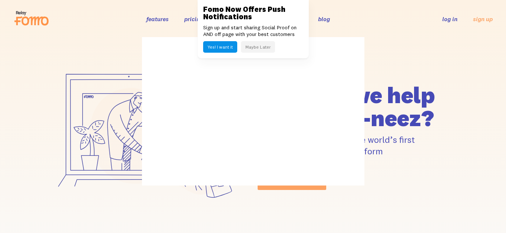 The width and height of the screenshot is (506, 233). What do you see at coordinates (253, 111) in the screenshot?
I see `img: blank image` at bounding box center [253, 111].